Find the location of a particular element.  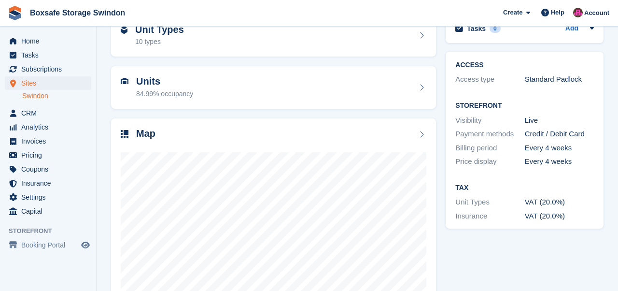

span: Sites is located at coordinates (50, 83).